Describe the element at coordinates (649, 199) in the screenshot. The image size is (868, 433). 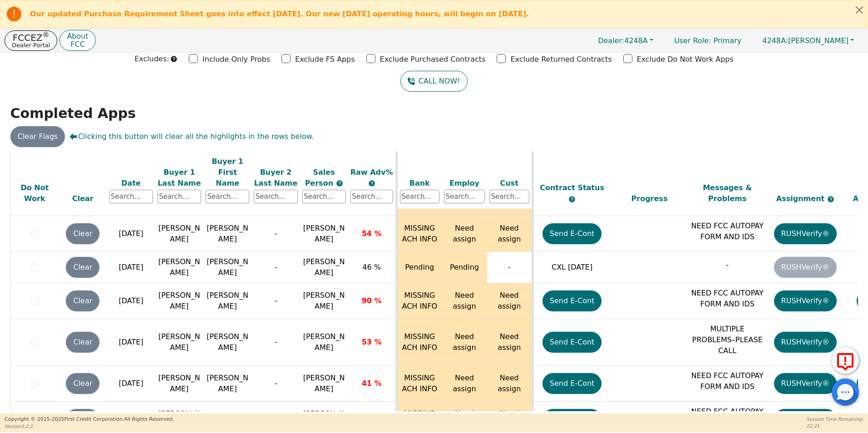
I see `div: Progress` at that location.